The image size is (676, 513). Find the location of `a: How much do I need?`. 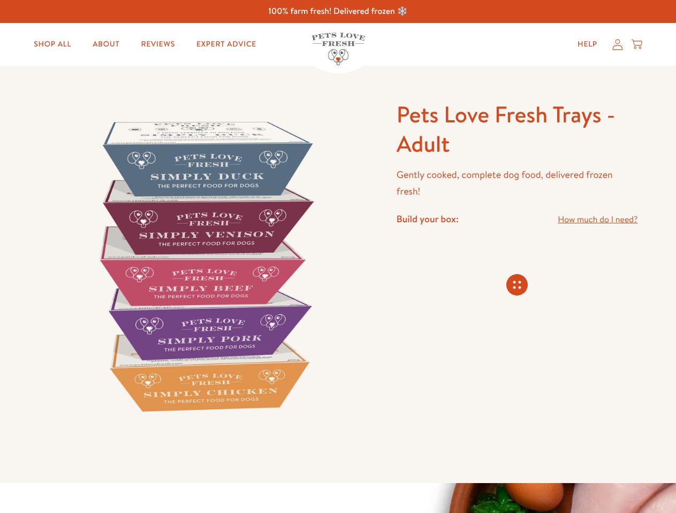

a: How much do I need? is located at coordinates (597, 220).